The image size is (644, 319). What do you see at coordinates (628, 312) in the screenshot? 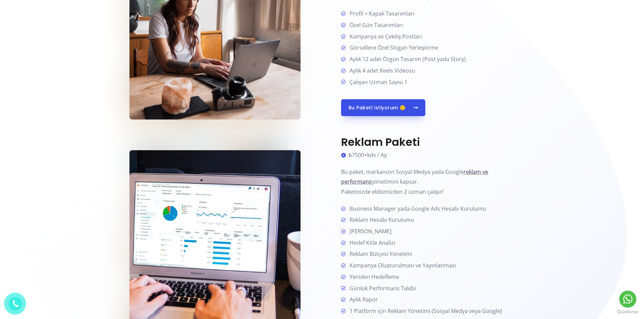
I see `a: Go to GetButton.io website` at bounding box center [628, 312].